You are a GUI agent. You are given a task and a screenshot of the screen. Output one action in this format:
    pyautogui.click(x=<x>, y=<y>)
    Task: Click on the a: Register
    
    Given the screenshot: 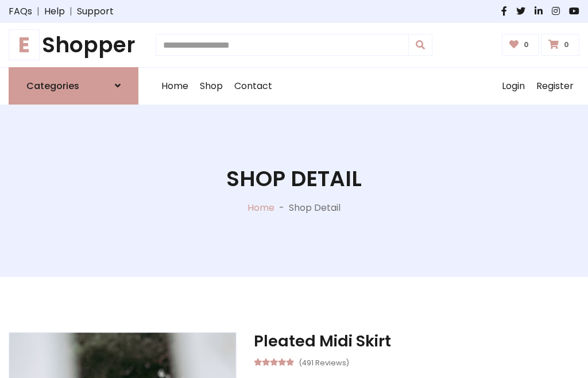 What is the action you would take?
    pyautogui.click(x=555, y=86)
    